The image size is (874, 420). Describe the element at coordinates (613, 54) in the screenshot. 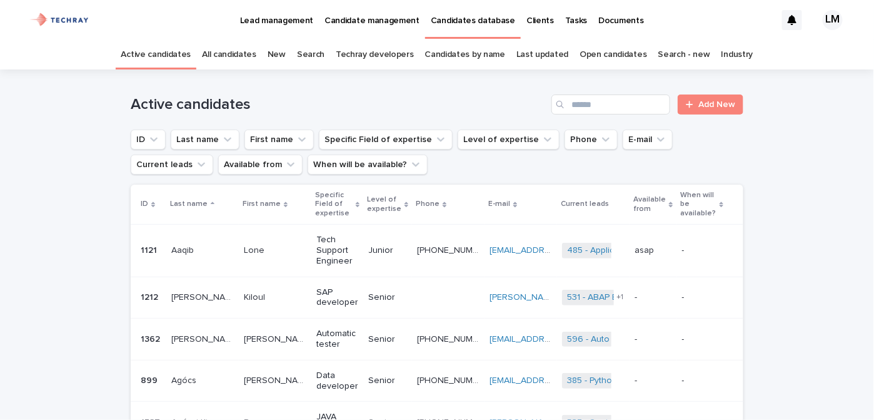

I see `a: Open candidates` at that location.